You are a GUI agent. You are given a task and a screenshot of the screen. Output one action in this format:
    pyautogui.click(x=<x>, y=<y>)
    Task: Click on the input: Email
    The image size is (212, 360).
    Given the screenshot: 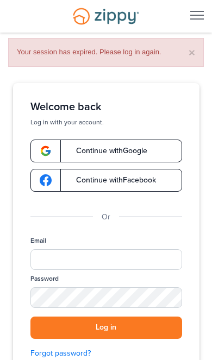 What is the action you would take?
    pyautogui.click(x=106, y=259)
    